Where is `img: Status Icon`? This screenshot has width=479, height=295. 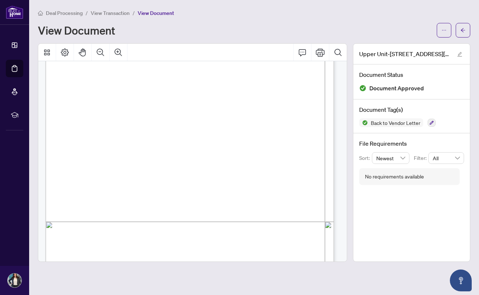 img: Status Icon is located at coordinates (363, 123).